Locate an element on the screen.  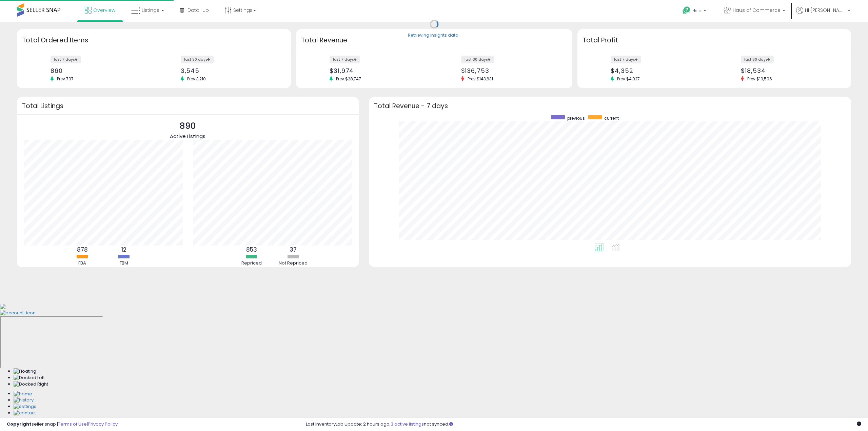
h3: Total Revenue - 7 days is located at coordinates (609, 106).